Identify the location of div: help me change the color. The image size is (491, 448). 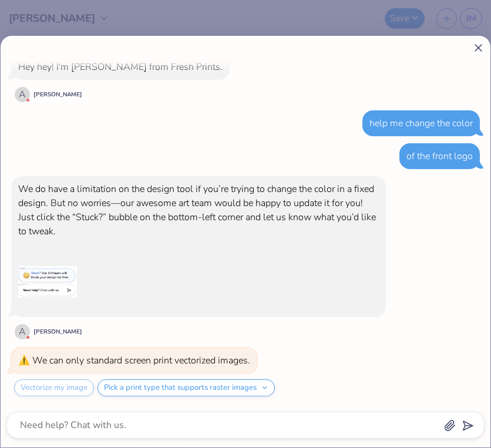
(421, 123).